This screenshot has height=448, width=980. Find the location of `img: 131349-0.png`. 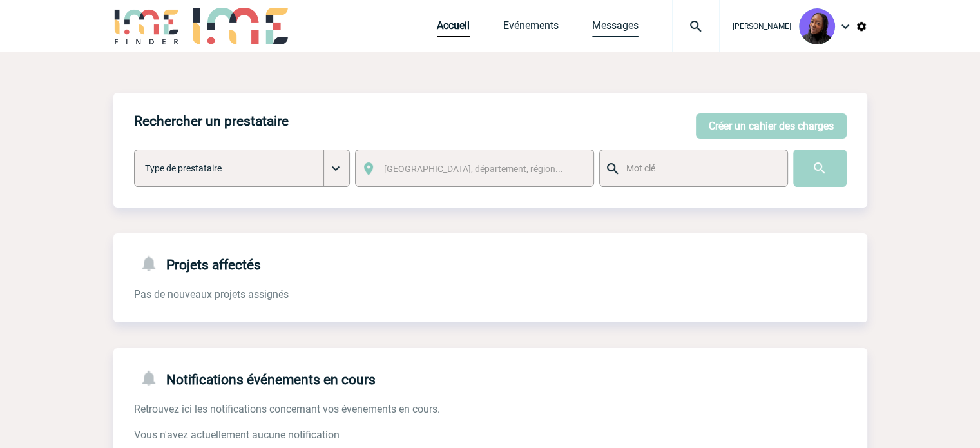

img: 131349-0.png is located at coordinates (817, 27).